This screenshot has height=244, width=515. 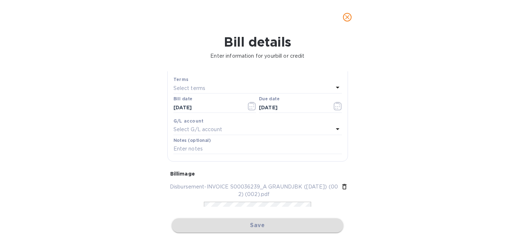 I want to click on p: Select terms, so click(x=190, y=88).